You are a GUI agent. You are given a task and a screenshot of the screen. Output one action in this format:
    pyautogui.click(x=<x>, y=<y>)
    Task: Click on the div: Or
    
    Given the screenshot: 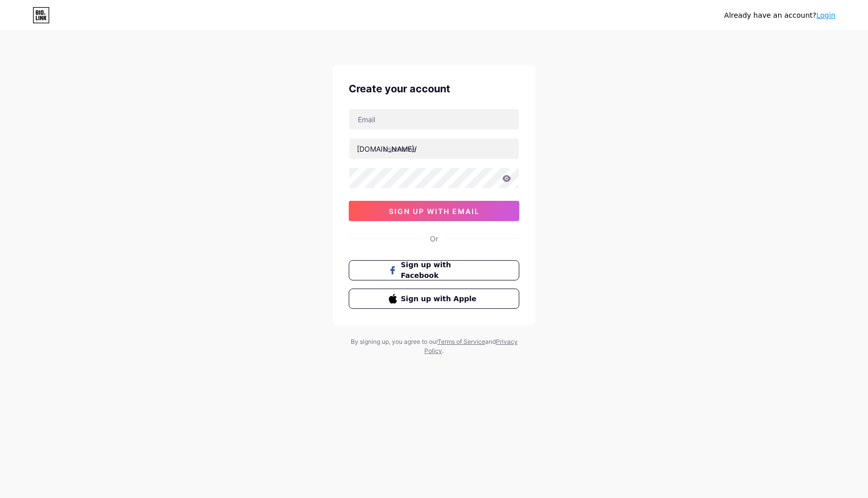 What is the action you would take?
    pyautogui.click(x=434, y=238)
    